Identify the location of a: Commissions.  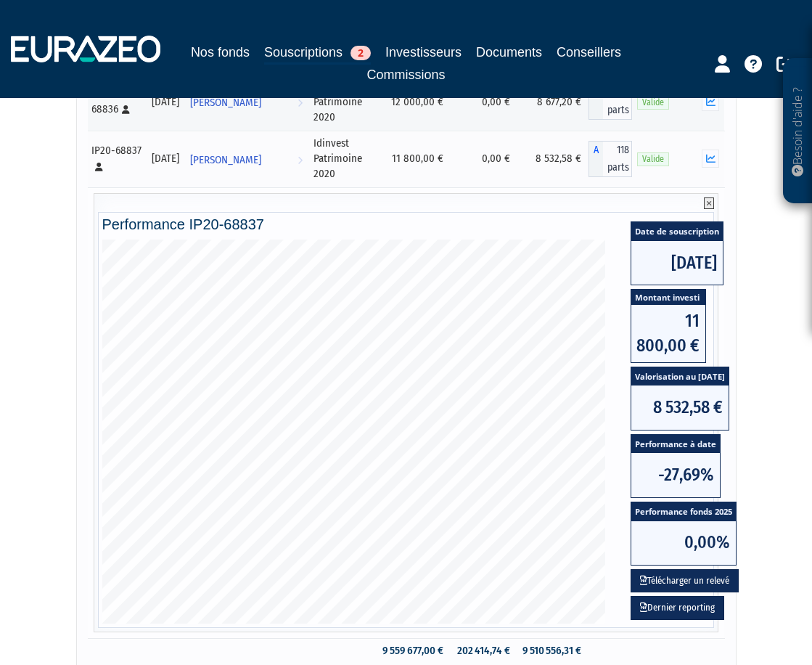
(406, 75).